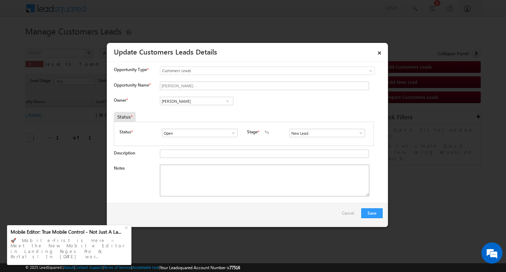  I want to click on label: Description, so click(124, 153).